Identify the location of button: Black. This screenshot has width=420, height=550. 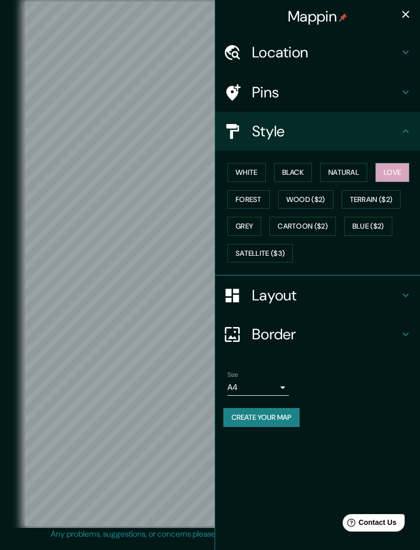
(293, 172).